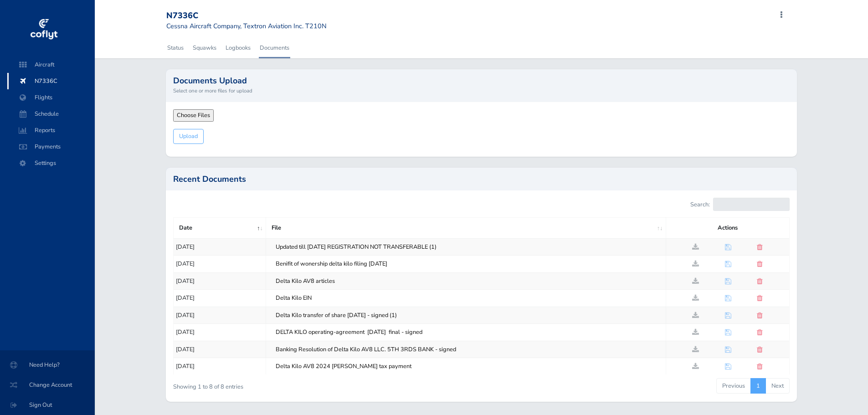  Describe the element at coordinates (51, 163) in the screenshot. I see `span: Settings` at that location.